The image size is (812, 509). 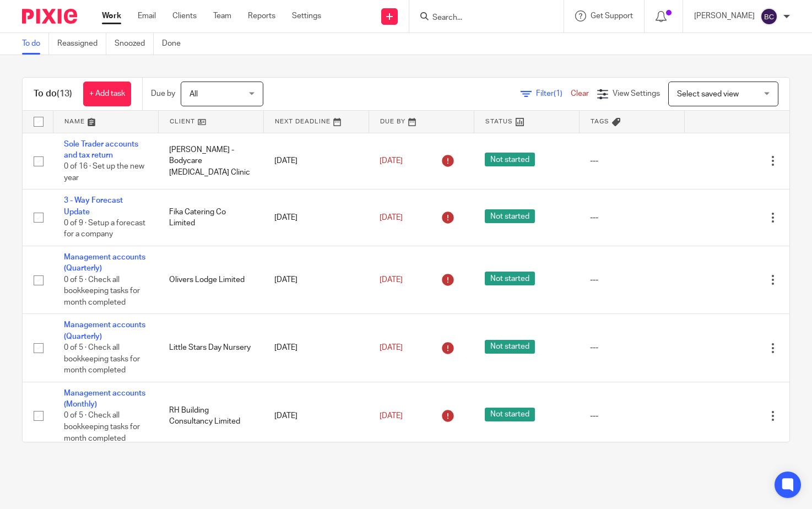 I want to click on img: Pixie, so click(x=50, y=16).